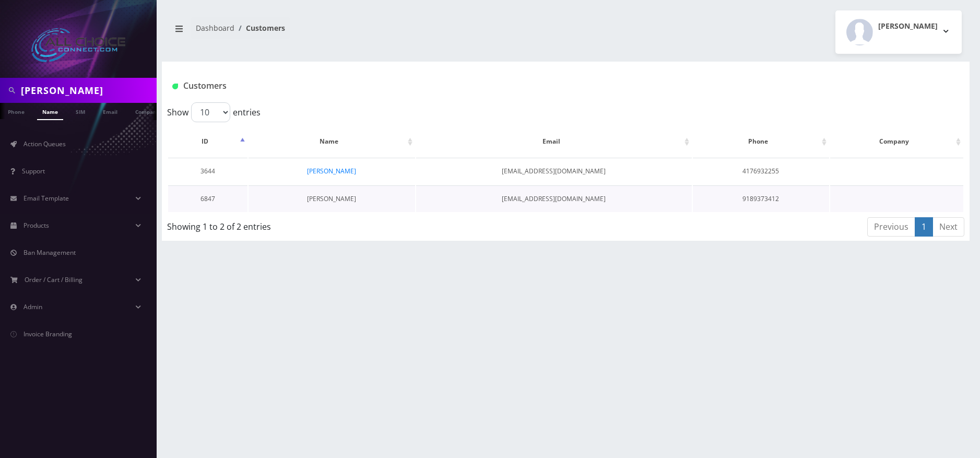 Image resolution: width=980 pixels, height=458 pixels. What do you see at coordinates (50, 111) in the screenshot?
I see `a: Name` at bounding box center [50, 111].